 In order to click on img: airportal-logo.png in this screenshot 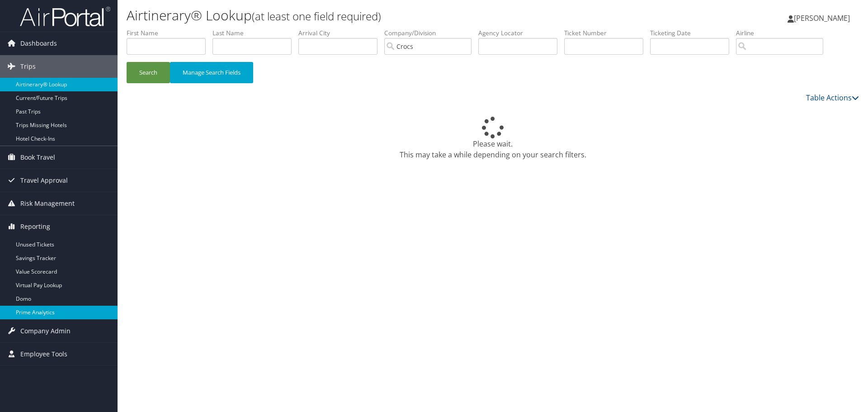, I will do `click(65, 16)`.